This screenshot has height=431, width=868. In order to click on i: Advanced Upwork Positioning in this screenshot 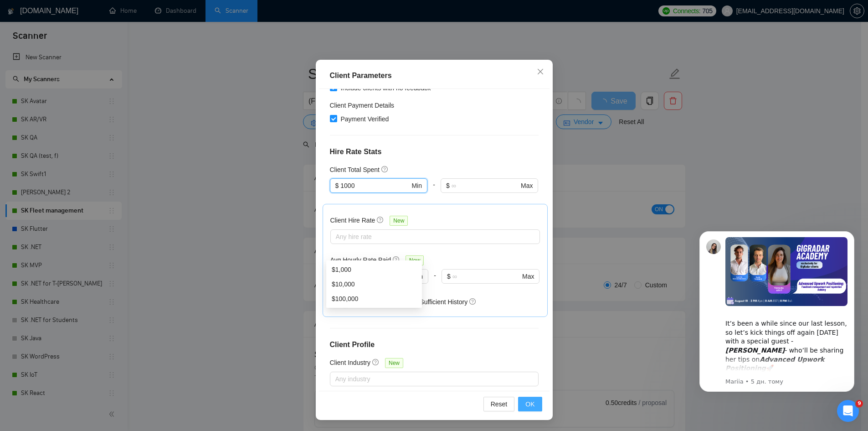, I will do `click(89, 146)`.